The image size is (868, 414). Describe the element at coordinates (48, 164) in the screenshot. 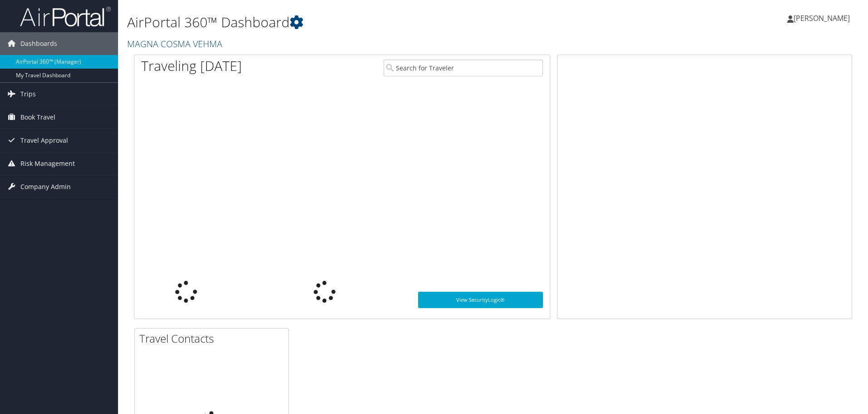

I see `span: Risk Management` at that location.